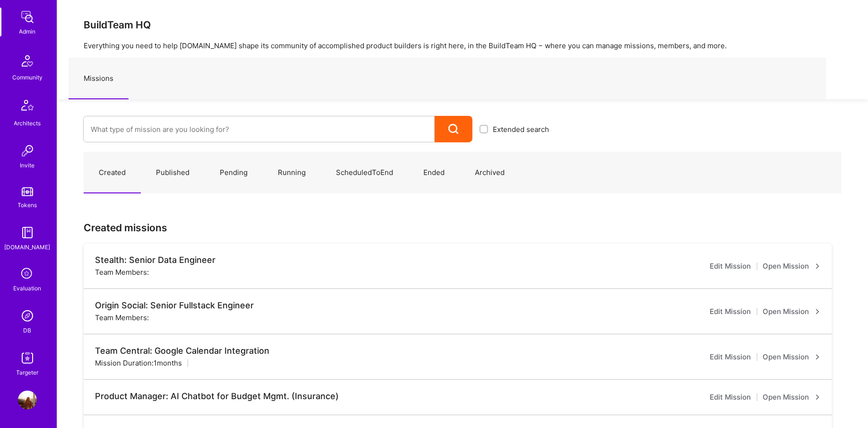  I want to click on img: User Avatar, so click(28, 399).